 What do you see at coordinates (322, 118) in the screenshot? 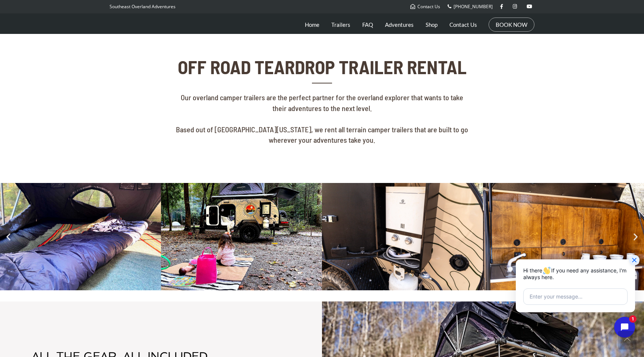
I see `p: Our overland camper trailers are the perfect partner for the overland explorer that wants to take...` at bounding box center [322, 118].